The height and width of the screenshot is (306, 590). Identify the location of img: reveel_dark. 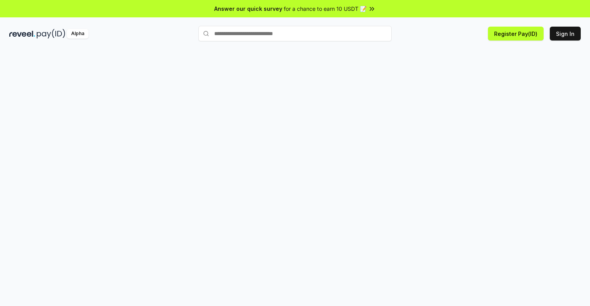
(22, 34).